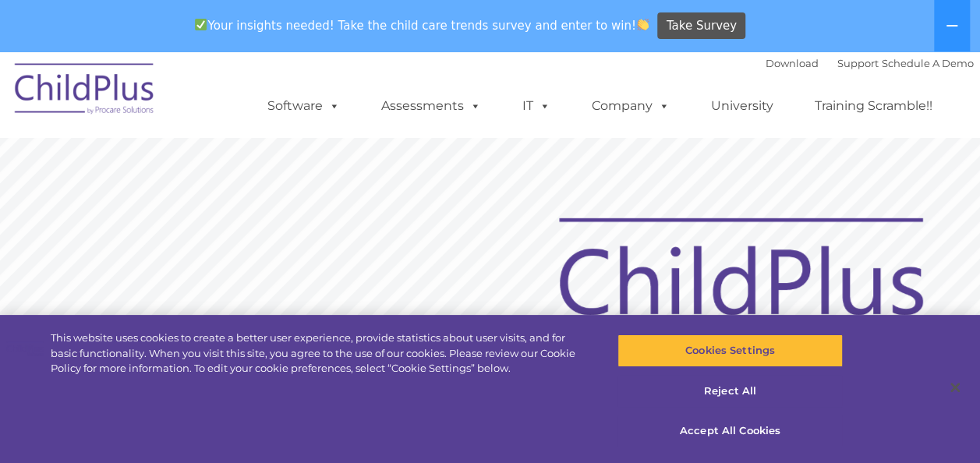 The height and width of the screenshot is (463, 980). I want to click on img: ChildPlus by Procare Solutions, so click(85, 91).